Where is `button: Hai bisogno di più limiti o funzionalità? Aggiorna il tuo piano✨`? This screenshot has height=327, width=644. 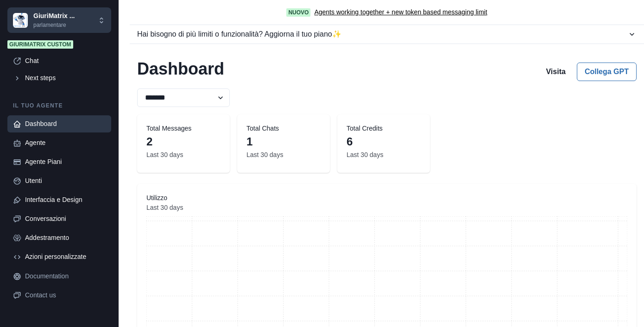 button: Hai bisogno di più limiti o funzionalità? Aggiorna il tuo piano✨ is located at coordinates (386, 34).